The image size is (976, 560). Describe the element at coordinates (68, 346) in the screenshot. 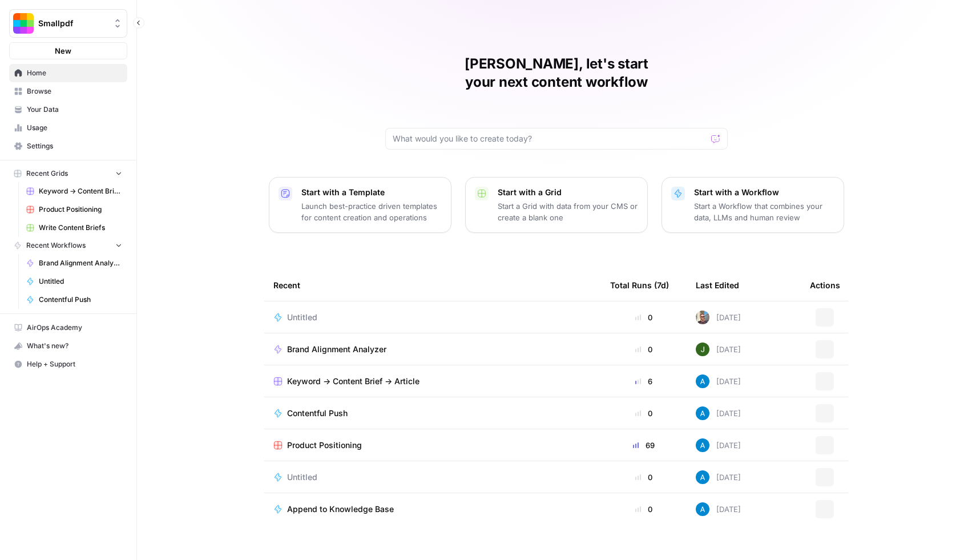

I see `button: What's new?` at that location.